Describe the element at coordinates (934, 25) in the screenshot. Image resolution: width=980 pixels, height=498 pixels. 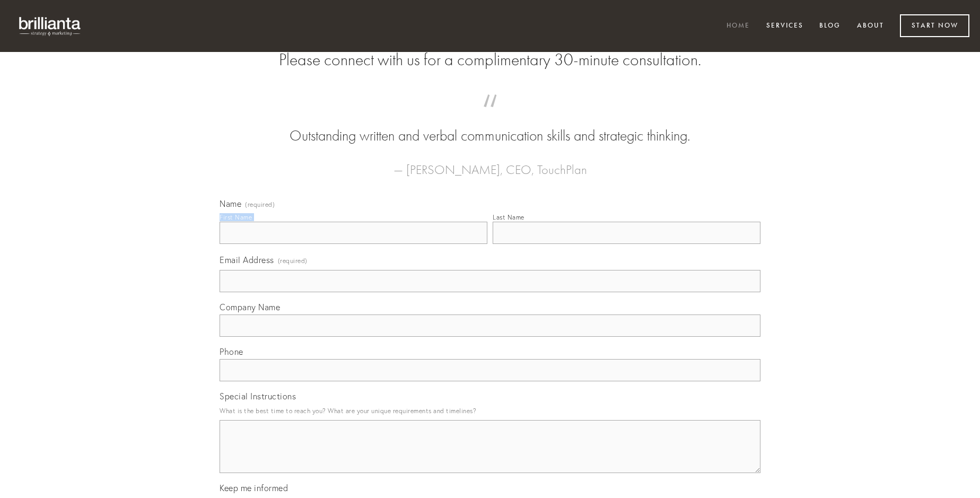
I see `a: Start Now` at that location.